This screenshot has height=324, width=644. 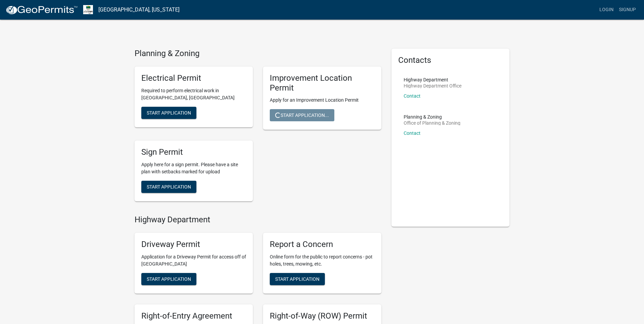 What do you see at coordinates (258, 53) in the screenshot?
I see `h4: Planning & Zoning` at bounding box center [258, 53].